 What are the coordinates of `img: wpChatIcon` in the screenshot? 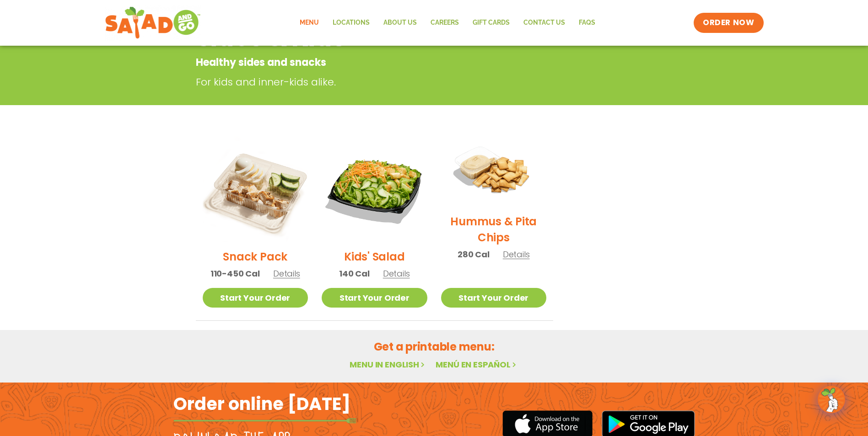 It's located at (832, 400).